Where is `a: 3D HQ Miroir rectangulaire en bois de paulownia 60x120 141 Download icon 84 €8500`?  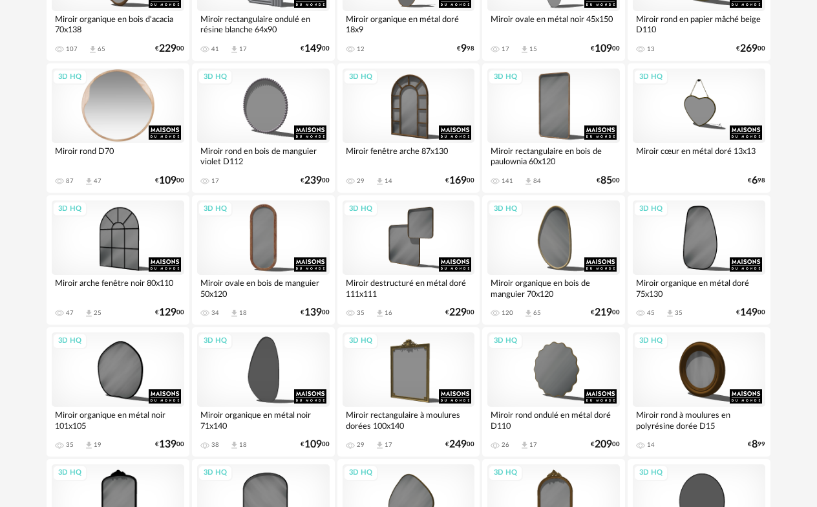 a: 3D HQ Miroir rectangulaire en bois de paulownia 60x120 141 Download icon 84 €8500 is located at coordinates (553, 128).